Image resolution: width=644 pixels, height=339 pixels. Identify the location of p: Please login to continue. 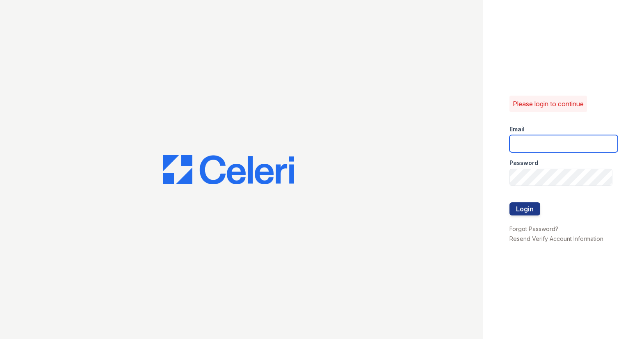
(548, 104).